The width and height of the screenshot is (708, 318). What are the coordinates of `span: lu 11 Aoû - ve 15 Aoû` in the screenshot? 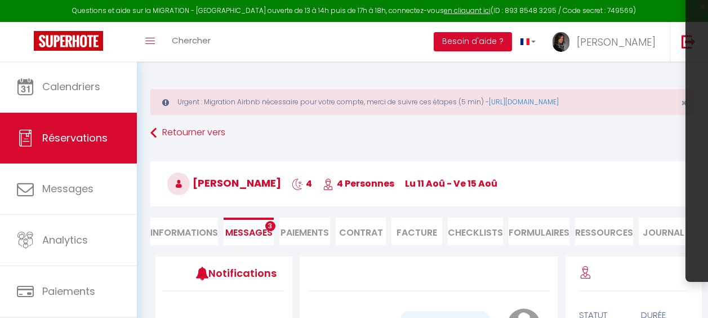 It's located at (451, 183).